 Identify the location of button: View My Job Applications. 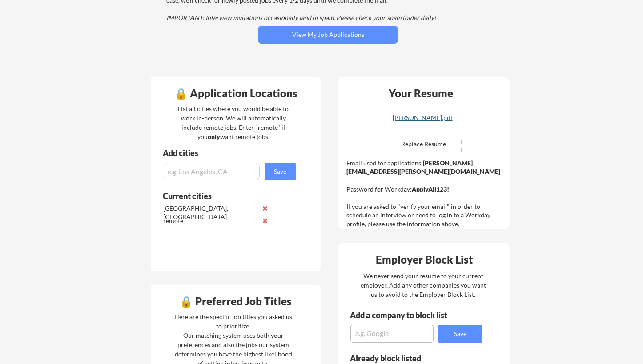
(328, 35).